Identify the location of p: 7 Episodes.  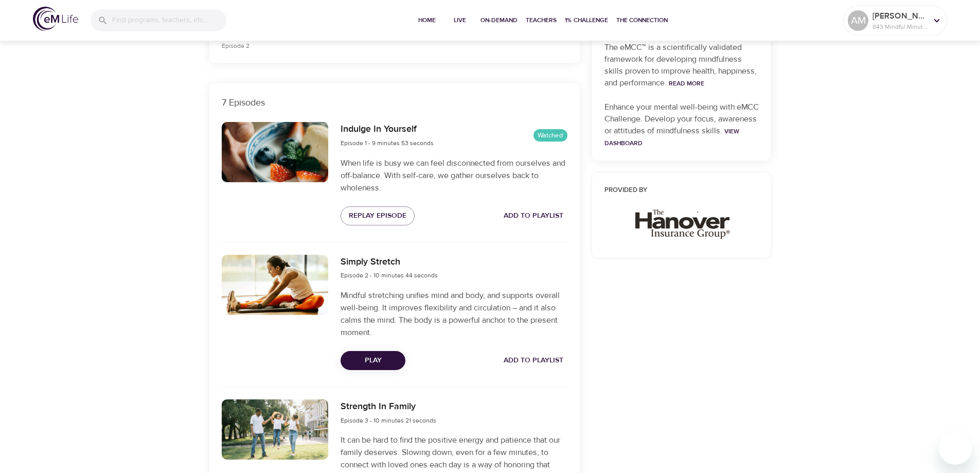
(394, 103).